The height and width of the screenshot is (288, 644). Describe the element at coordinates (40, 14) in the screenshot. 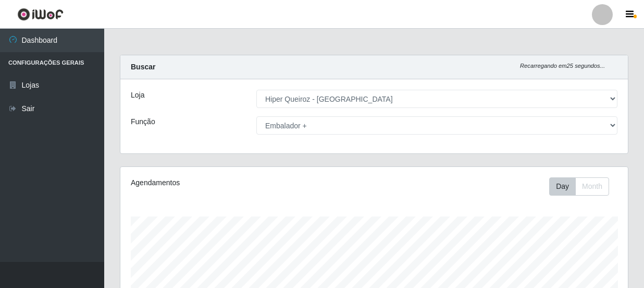

I see `img: CoreUI Logo` at that location.